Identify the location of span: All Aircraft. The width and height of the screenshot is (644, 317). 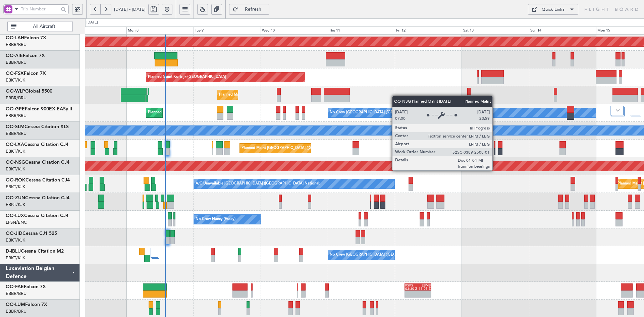
(44, 26).